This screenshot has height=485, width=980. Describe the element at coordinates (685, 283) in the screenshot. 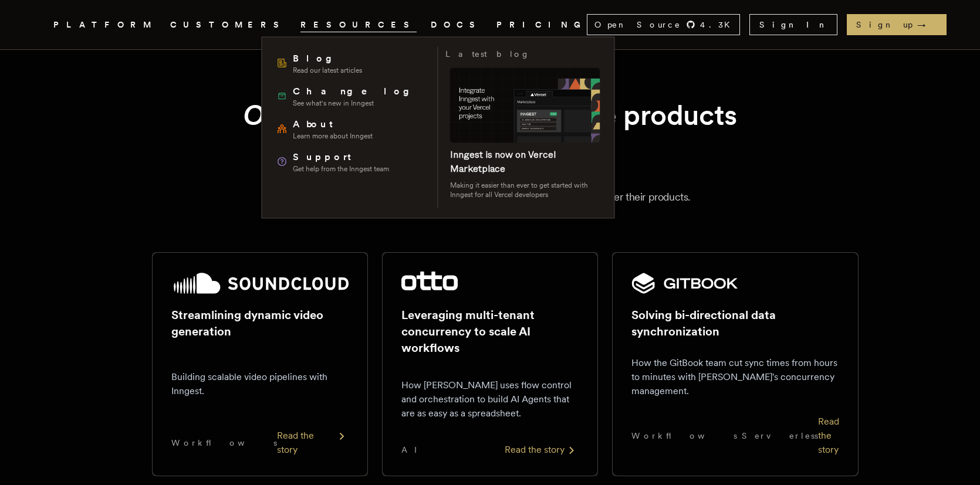

I see `img: GitBook` at that location.